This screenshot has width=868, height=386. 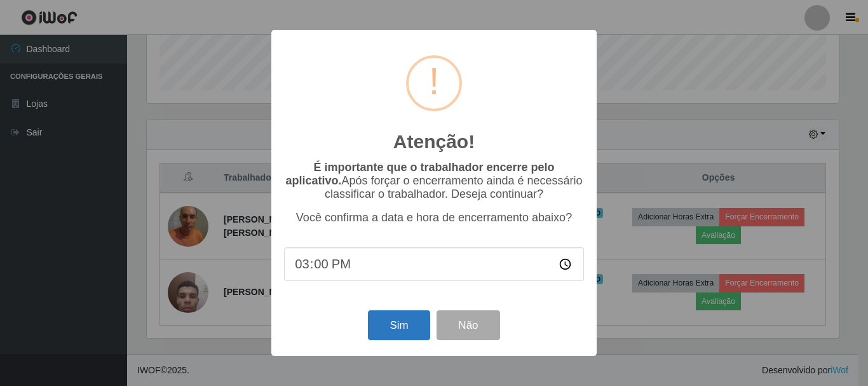 What do you see at coordinates (434, 142) in the screenshot?
I see `h2: Atenção!` at bounding box center [434, 142].